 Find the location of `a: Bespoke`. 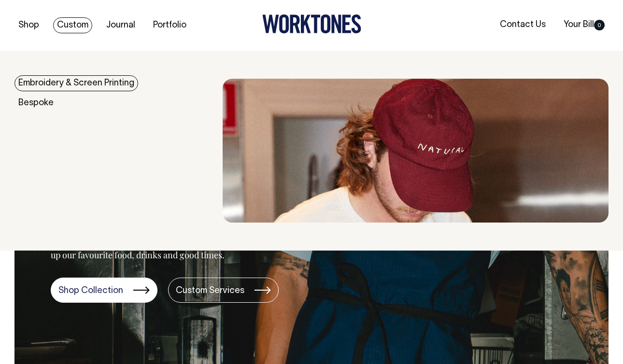

a: Bespoke is located at coordinates (36, 103).